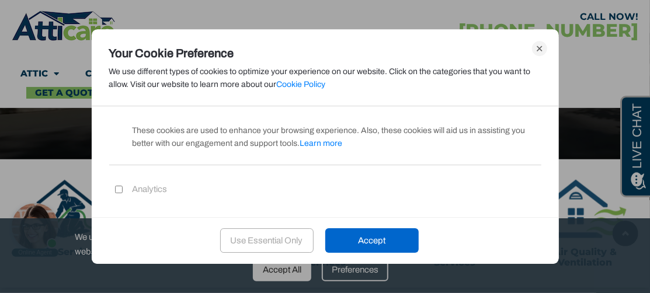  Describe the element at coordinates (325, 53) in the screenshot. I see `div: Your Cookie Preference` at that location.